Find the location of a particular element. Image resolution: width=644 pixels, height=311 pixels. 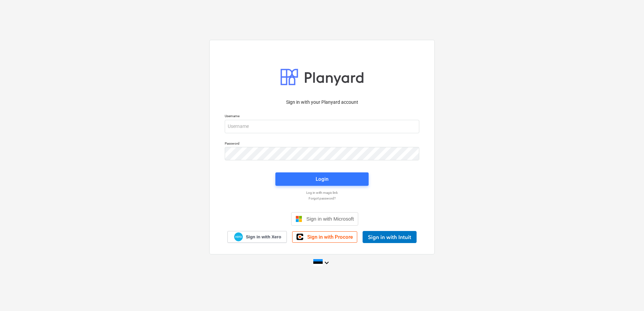

p: Username is located at coordinates (322, 117).